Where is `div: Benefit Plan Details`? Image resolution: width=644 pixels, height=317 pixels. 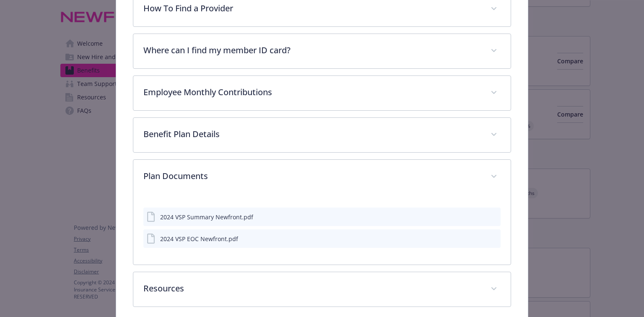
div: Benefit Plan Details is located at coordinates (322, 135).